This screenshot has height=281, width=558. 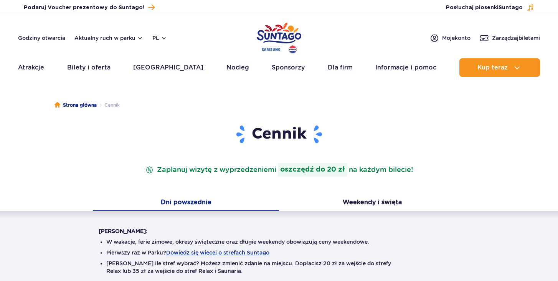 I want to click on a: Dla firm, so click(x=340, y=68).